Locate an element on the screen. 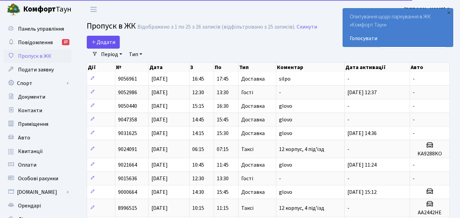 The width and height of the screenshot is (460, 218). span: 10:15 is located at coordinates (198, 208).